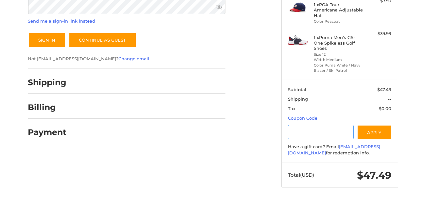 The image size is (426, 198). I want to click on h4: 1 x PGA Tour Americana Adjustable Hat, so click(338, 10).